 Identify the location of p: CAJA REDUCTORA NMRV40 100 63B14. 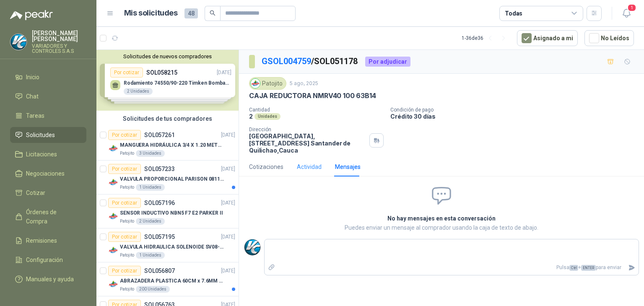
(312, 95).